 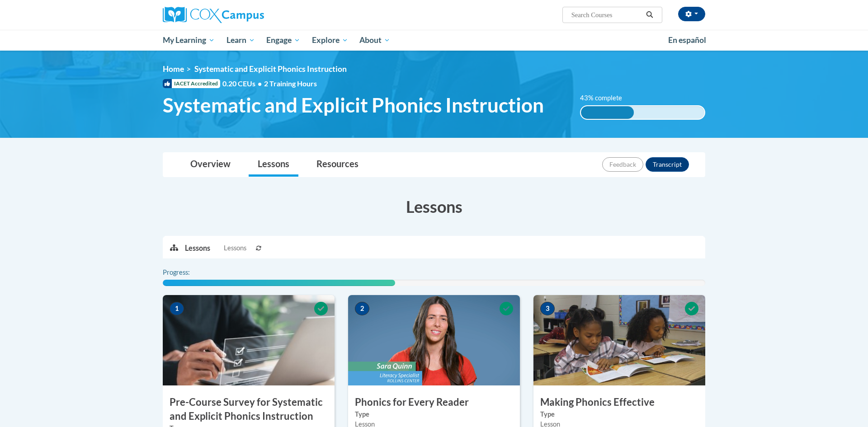 What do you see at coordinates (692, 14) in the screenshot?
I see `button: Account Settings` at bounding box center [692, 14].